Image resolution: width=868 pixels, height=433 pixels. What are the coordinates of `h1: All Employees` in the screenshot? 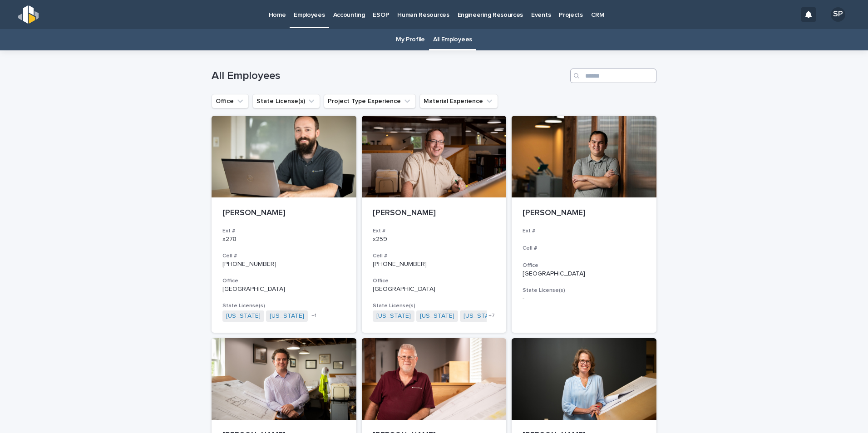 It's located at (389, 76).